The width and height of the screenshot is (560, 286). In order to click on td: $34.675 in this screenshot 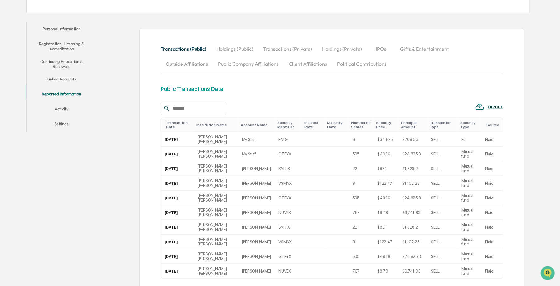, I will do `click(386, 139)`.